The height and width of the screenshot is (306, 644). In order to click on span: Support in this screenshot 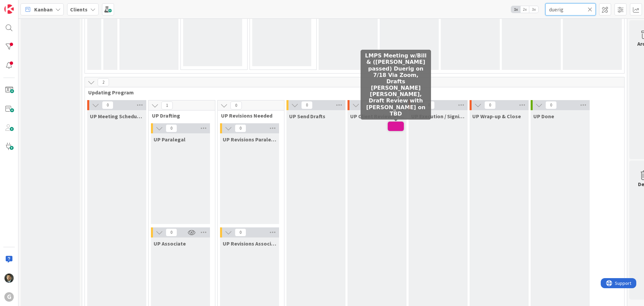, I will do `click(22, 5)`.